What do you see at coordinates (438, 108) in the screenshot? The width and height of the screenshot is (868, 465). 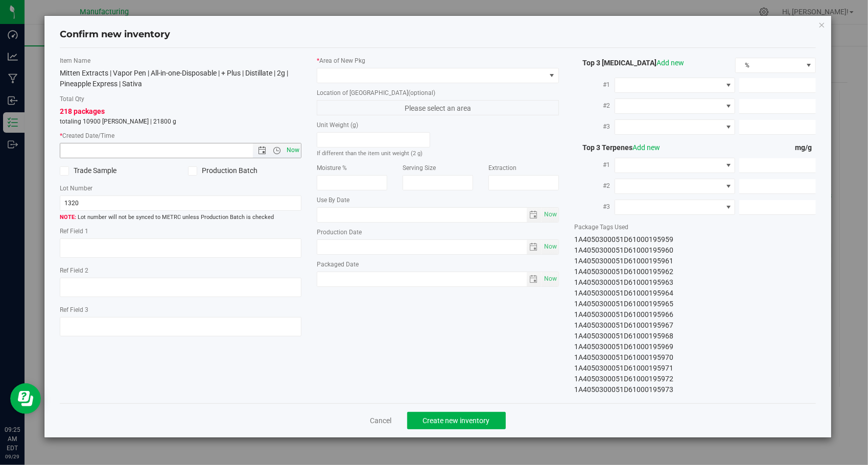 I see `span: Please select an area` at bounding box center [438, 108].